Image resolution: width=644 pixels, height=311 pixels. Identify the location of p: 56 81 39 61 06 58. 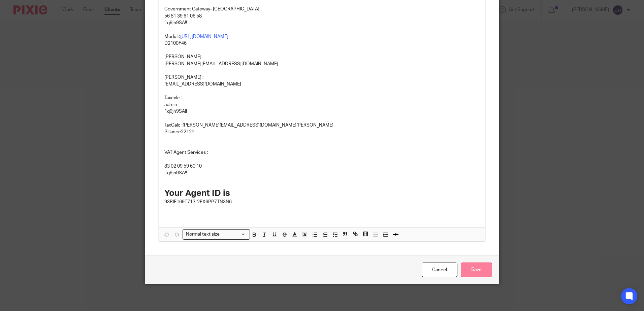
(322, 16).